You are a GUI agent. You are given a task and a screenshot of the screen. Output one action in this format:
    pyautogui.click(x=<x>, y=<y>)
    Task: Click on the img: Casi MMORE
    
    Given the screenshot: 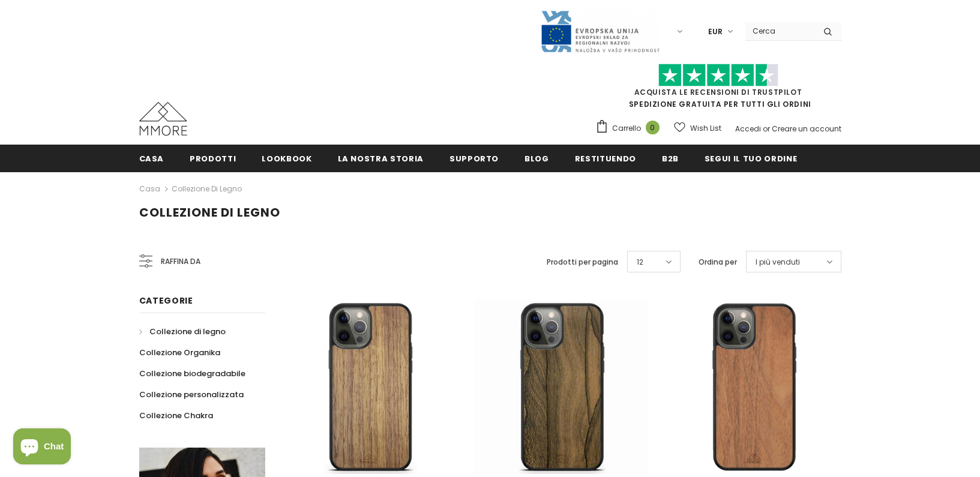 What is the action you would take?
    pyautogui.click(x=163, y=119)
    